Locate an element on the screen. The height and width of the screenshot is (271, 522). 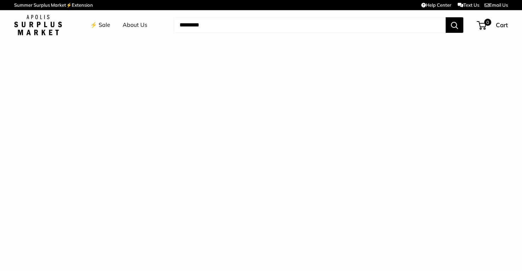
a: ⚡️ Sale is located at coordinates (100, 25).